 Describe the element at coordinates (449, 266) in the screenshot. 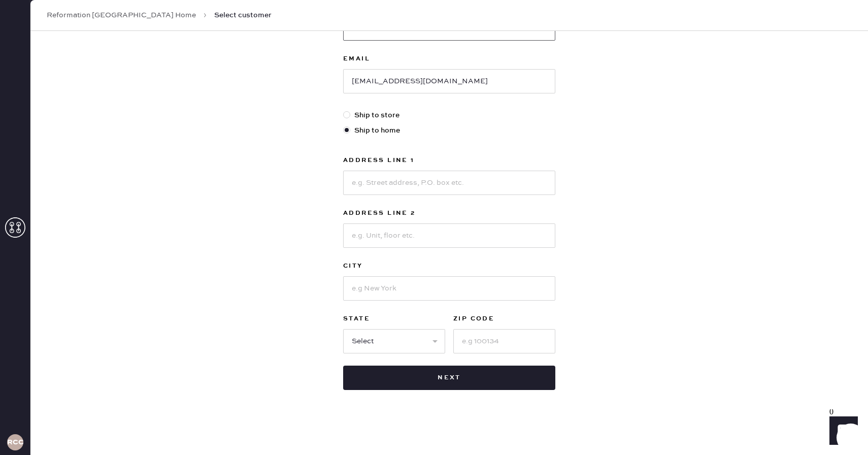

I see `label: City` at that location.